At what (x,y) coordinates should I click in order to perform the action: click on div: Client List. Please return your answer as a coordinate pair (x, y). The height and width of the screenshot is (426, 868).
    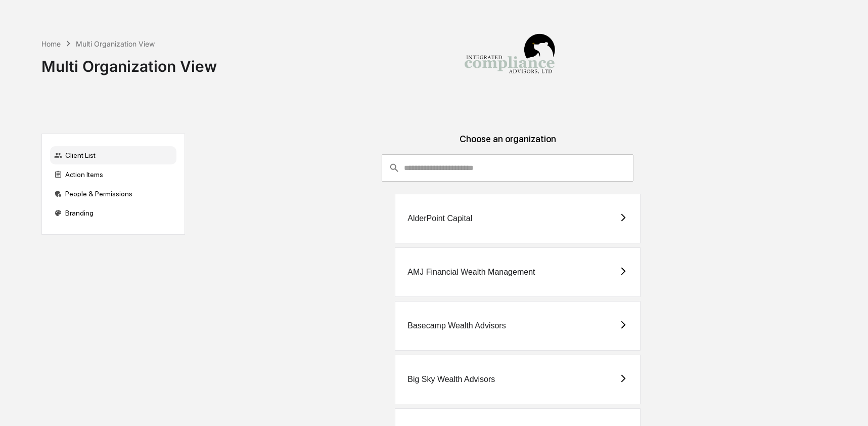
    Looking at the image, I should click on (113, 155).